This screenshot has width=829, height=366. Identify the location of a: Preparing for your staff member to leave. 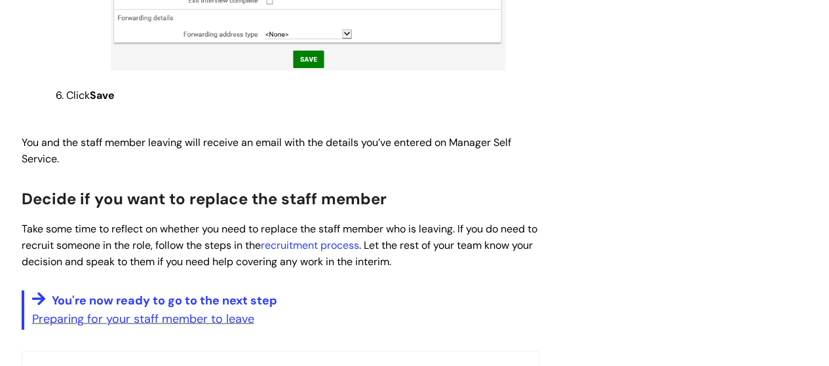
(143, 319).